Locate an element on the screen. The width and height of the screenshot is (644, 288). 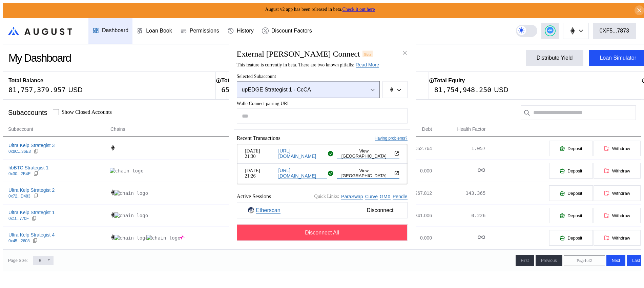
span: Previous is located at coordinates (549, 261).